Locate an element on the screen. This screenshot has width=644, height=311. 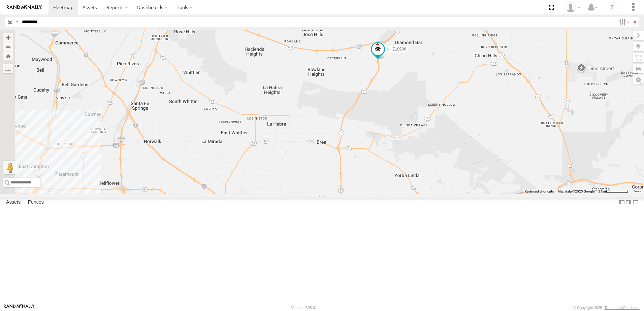
label: Search Filter Options is located at coordinates (623, 22).